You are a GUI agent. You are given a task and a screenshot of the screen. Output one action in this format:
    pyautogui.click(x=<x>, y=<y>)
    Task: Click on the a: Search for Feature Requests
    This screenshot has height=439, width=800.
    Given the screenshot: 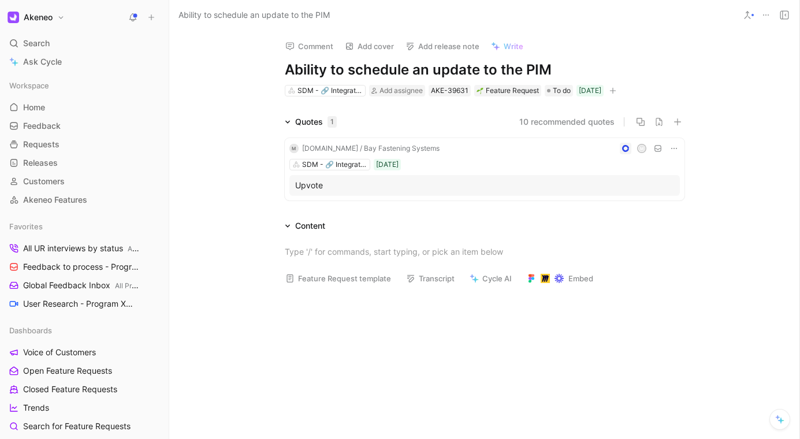 What is the action you would take?
    pyautogui.click(x=84, y=426)
    